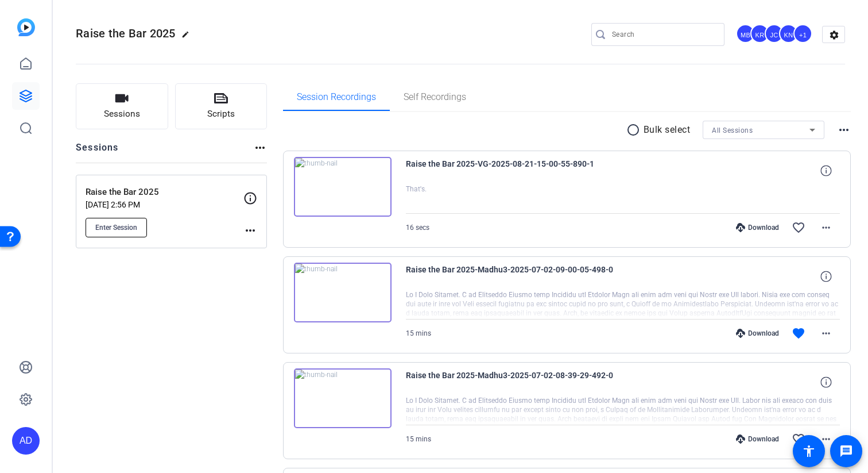 Image resolution: width=868 pixels, height=473 pixels. Describe the element at coordinates (635, 130) in the screenshot. I see `mat-icon: radio_button_unchecked` at that location.